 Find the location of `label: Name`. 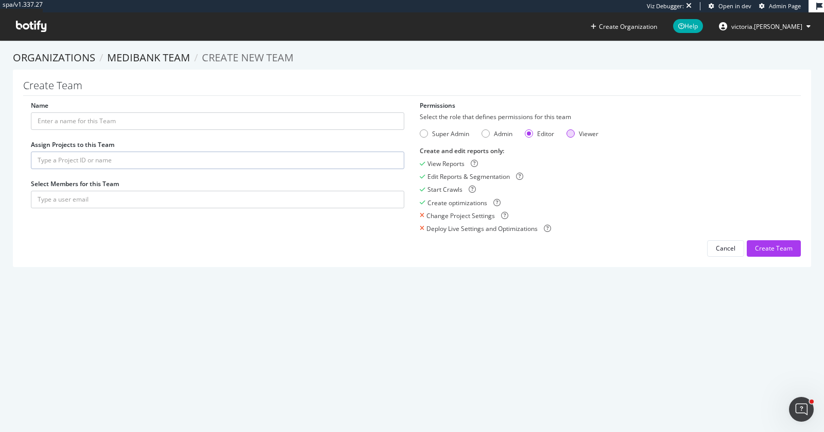

label: Name is located at coordinates (40, 105).